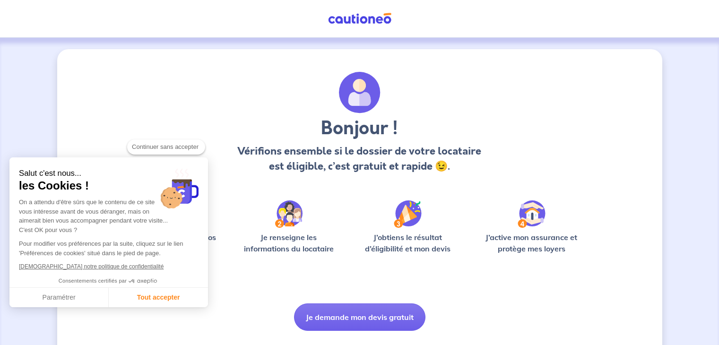 This screenshot has width=719, height=345. Describe the element at coordinates (531, 243) in the screenshot. I see `p: J’active mon assurance et protège mes loyers` at that location.